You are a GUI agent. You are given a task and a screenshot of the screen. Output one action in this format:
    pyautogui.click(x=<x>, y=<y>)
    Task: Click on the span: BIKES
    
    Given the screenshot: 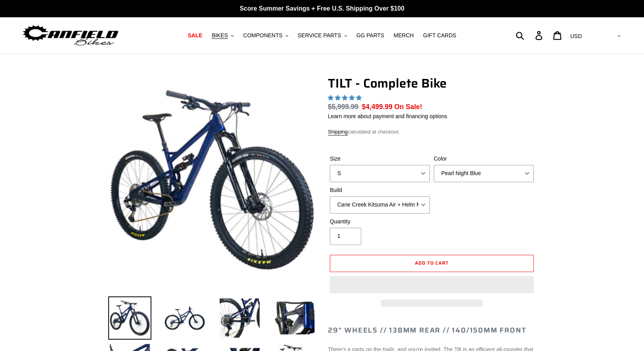 What is the action you would take?
    pyautogui.click(x=219, y=35)
    